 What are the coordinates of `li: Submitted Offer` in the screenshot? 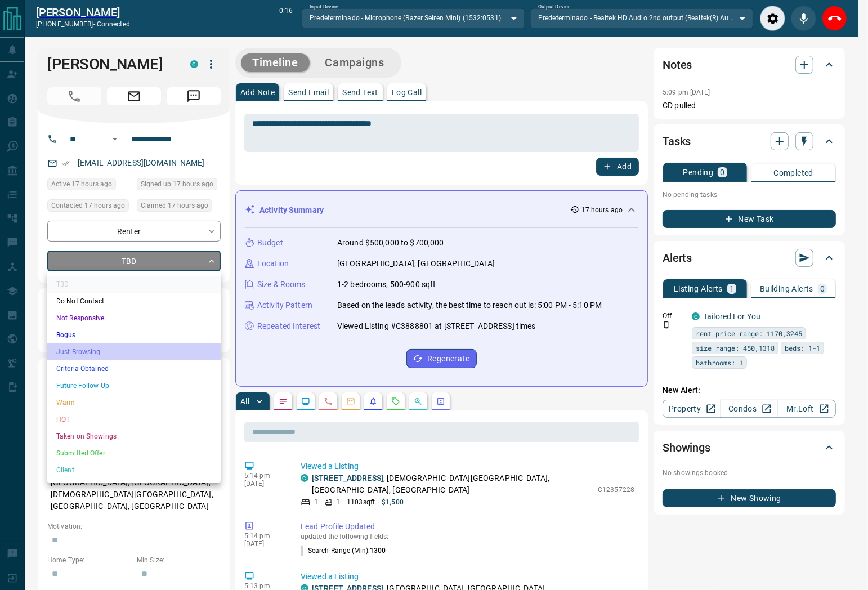 It's located at (134, 453).